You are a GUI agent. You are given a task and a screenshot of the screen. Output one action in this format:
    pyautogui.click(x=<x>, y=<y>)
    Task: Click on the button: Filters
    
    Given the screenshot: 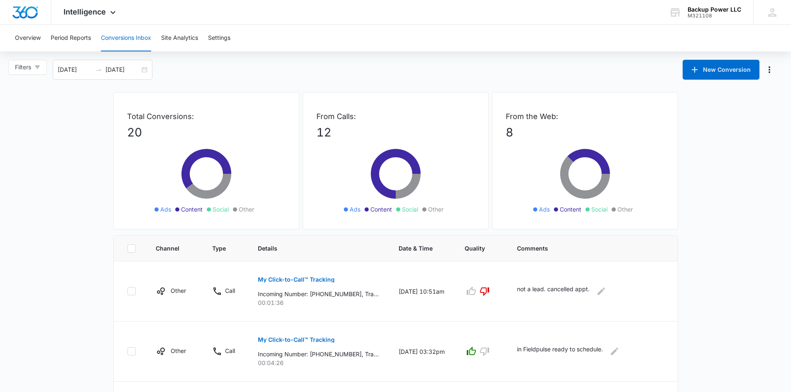 What is the action you would take?
    pyautogui.click(x=27, y=67)
    